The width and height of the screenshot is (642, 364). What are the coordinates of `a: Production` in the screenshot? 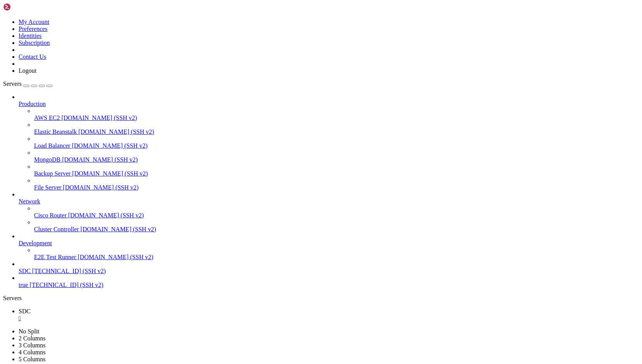 It's located at (329, 104).